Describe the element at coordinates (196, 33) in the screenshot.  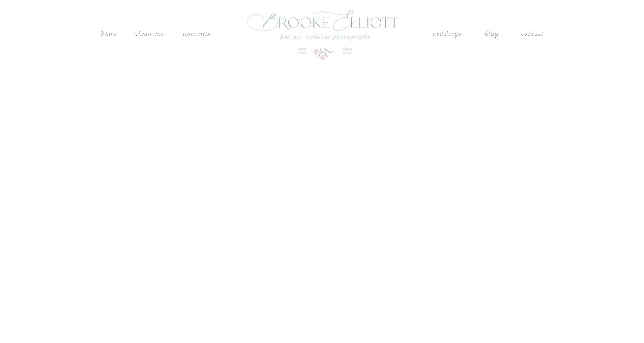
I see `a: PORTRAITS` at that location.